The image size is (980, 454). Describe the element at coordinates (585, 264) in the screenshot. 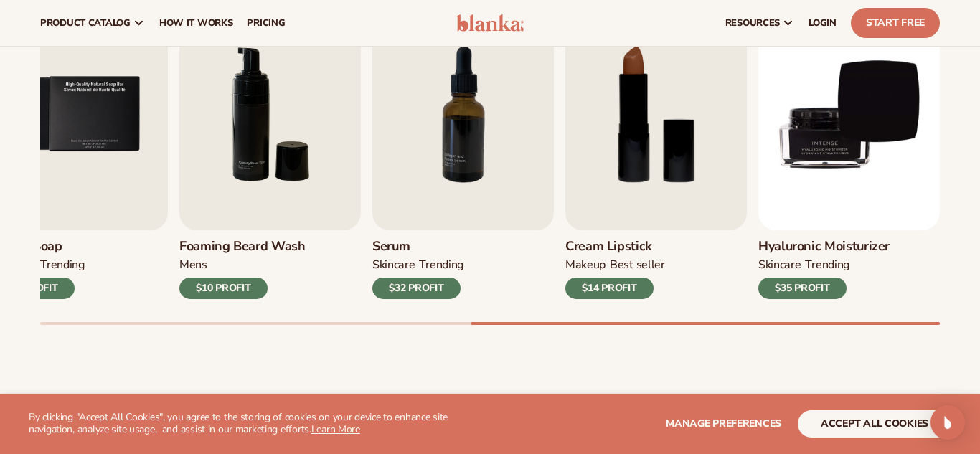

I see `div: MAKEUP` at that location.